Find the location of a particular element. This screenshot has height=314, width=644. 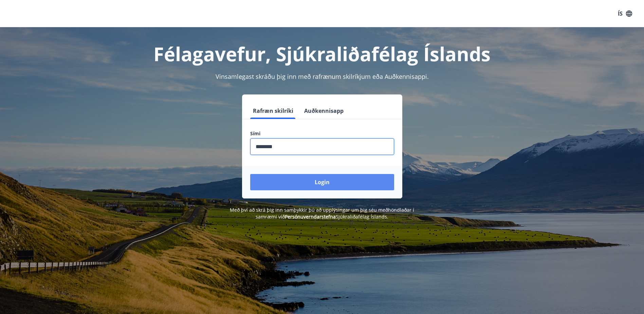

button: ÍS is located at coordinates (625, 14).